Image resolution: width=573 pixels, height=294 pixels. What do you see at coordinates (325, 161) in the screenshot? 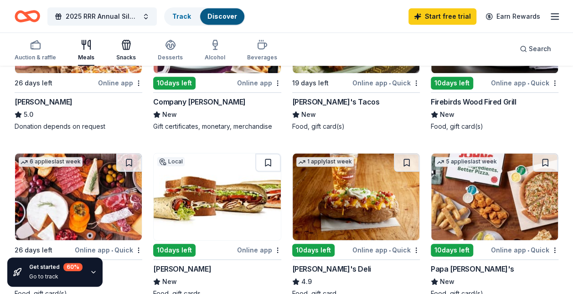
I see `div: 1 apply last week` at bounding box center [325, 161].